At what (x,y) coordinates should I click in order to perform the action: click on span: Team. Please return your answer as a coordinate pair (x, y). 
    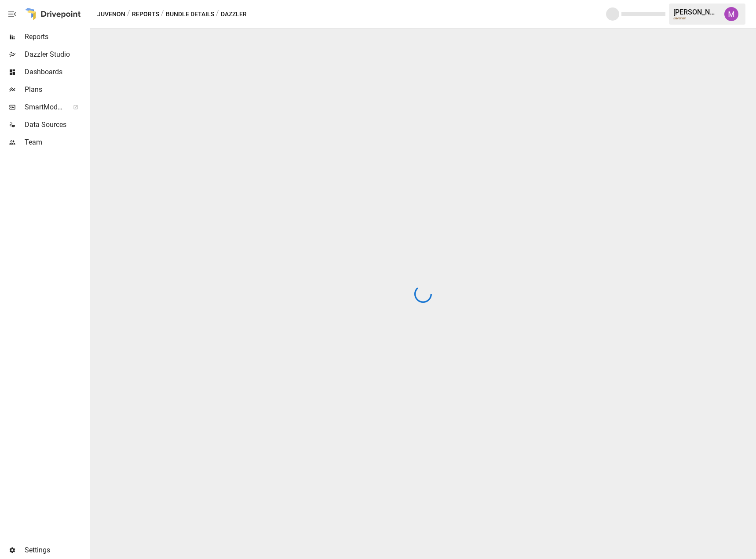
    Looking at the image, I should click on (56, 143).